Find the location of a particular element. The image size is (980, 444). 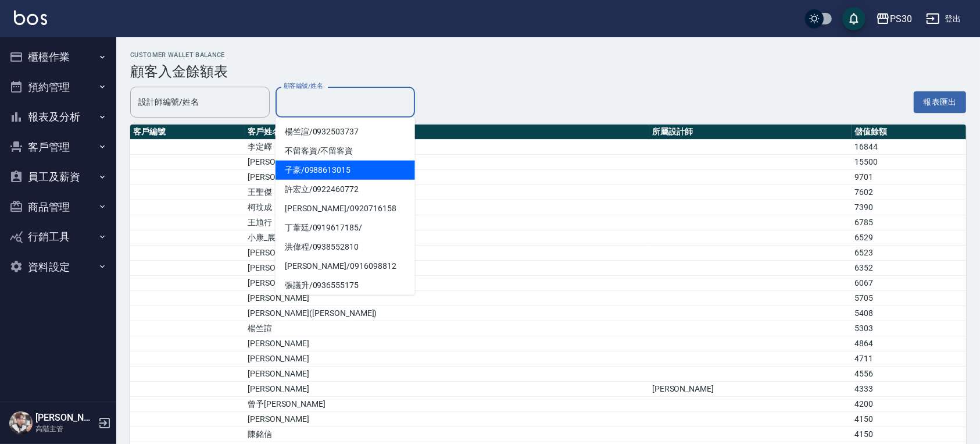

td: 楊竺諠 is located at coordinates (447, 329).